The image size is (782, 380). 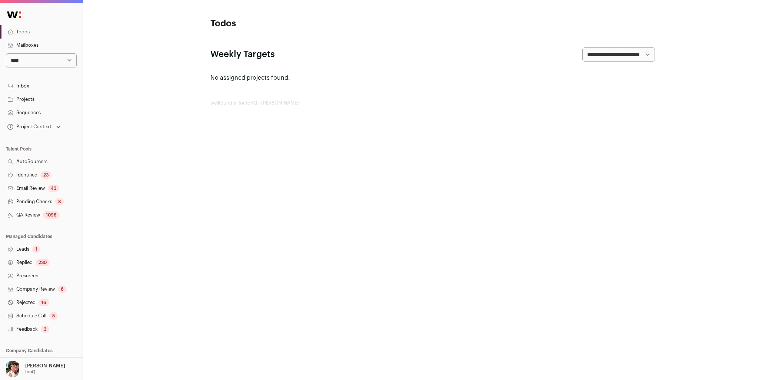 What do you see at coordinates (53, 316) in the screenshot?
I see `div: 5` at bounding box center [53, 316].